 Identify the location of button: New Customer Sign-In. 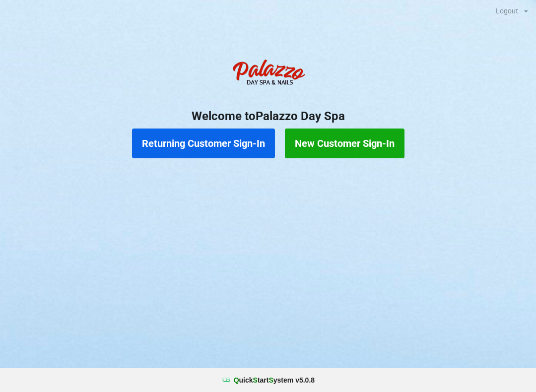
(344, 143).